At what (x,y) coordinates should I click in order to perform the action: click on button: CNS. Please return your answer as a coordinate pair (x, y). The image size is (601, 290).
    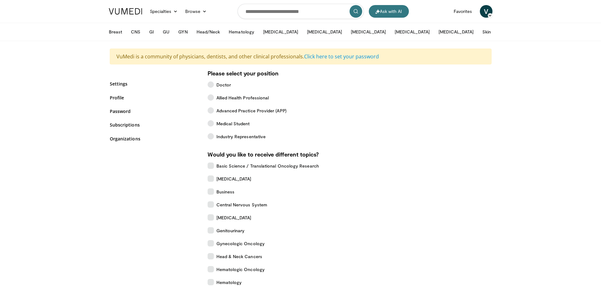
    Looking at the image, I should click on (136, 32).